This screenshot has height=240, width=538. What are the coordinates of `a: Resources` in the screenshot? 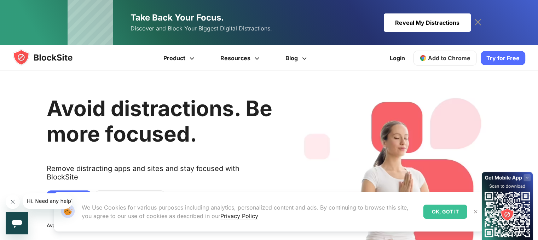 It's located at (241, 58).